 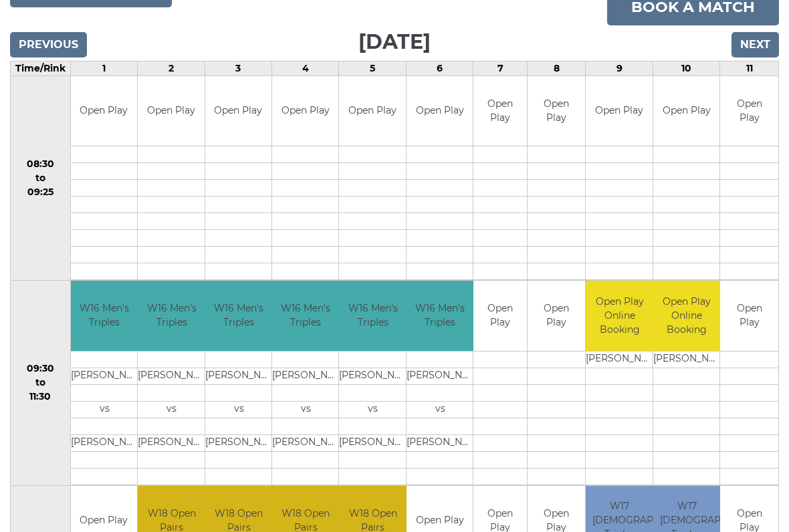 What do you see at coordinates (439, 68) in the screenshot?
I see `td: 6` at bounding box center [439, 68].